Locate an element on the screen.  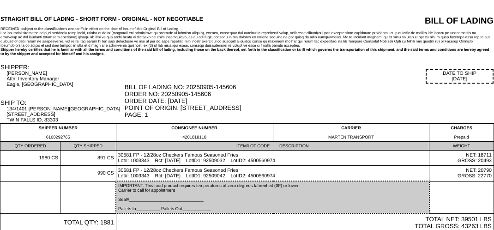
td: QTY SHIPPED is located at coordinates (88, 146).